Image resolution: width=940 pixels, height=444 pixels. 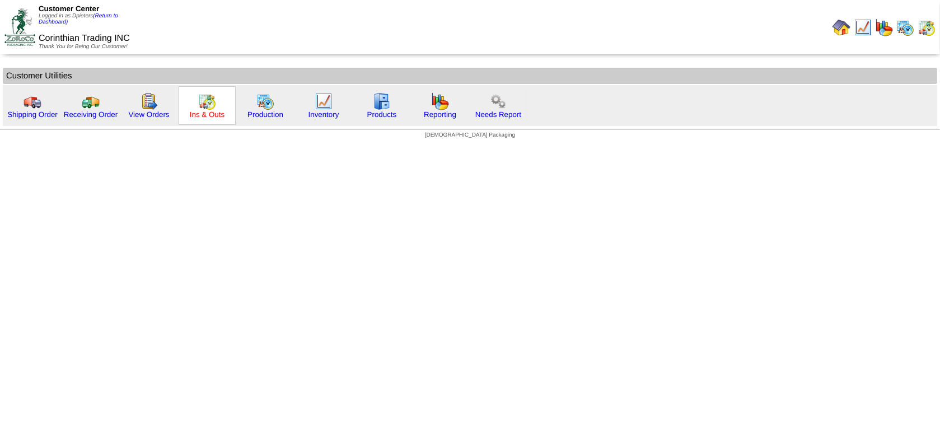 What do you see at coordinates (440, 114) in the screenshot?
I see `a: Reporting` at bounding box center [440, 114].